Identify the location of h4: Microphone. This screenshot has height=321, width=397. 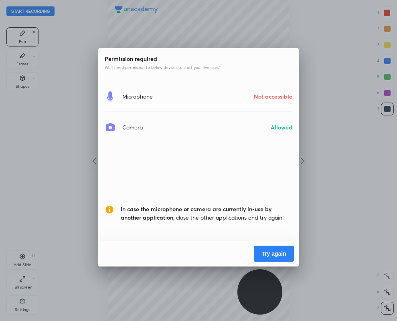
(138, 96).